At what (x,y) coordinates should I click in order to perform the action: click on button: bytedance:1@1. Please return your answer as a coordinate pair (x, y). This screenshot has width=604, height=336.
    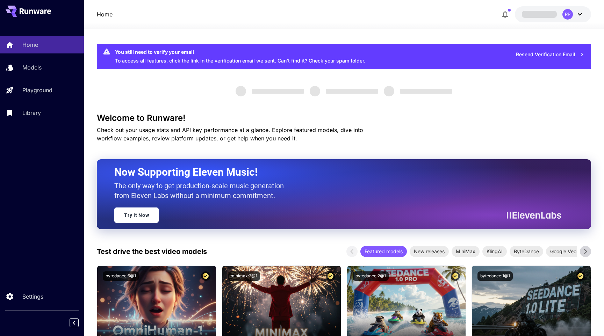
    Looking at the image, I should click on (495, 276).